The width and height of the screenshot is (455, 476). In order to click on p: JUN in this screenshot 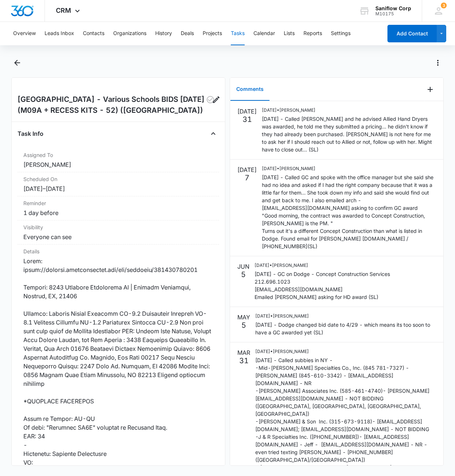, I will do `click(243, 267)`.